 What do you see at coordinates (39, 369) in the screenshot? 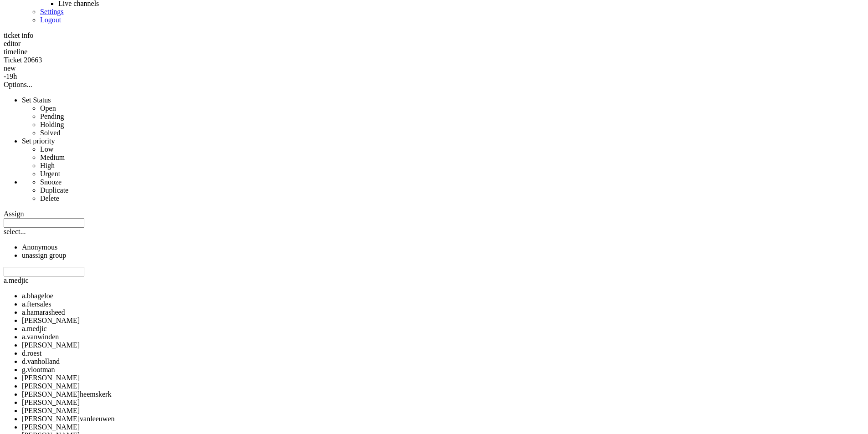
I see `span: g.vlootman` at bounding box center [39, 369].